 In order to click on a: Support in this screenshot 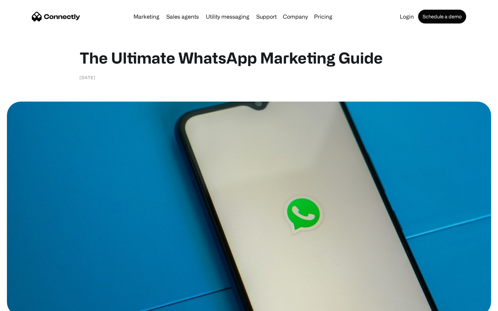, I will do `click(266, 17)`.